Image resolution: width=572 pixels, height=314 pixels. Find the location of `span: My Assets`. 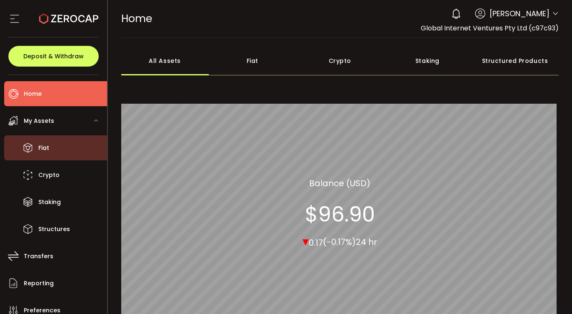

span: My Assets is located at coordinates (39, 121).